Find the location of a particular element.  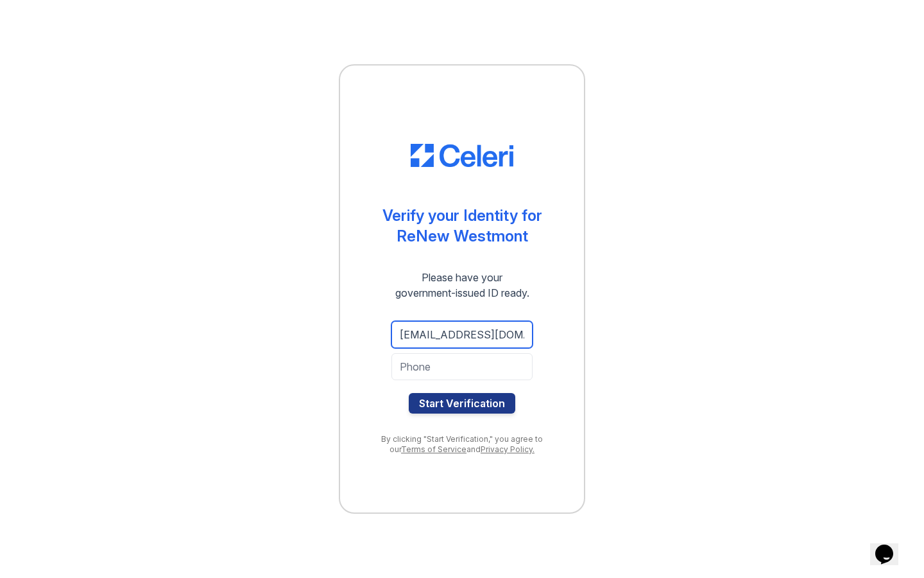

div: Please have your government-issued ID ready. is located at coordinates (462, 285).